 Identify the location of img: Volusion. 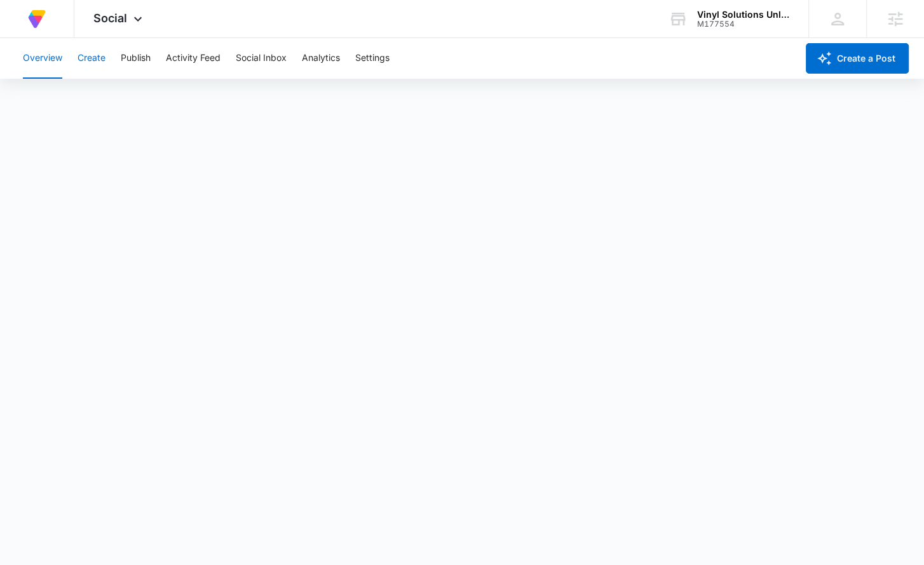
(37, 19).